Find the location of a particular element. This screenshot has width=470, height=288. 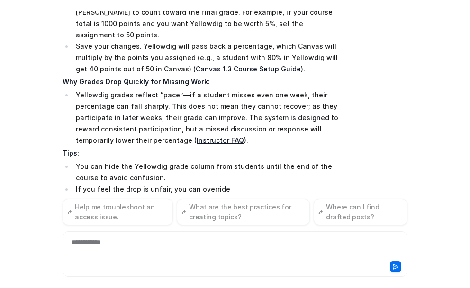

button: Help me troubleshoot an access issue. is located at coordinates (117, 212).